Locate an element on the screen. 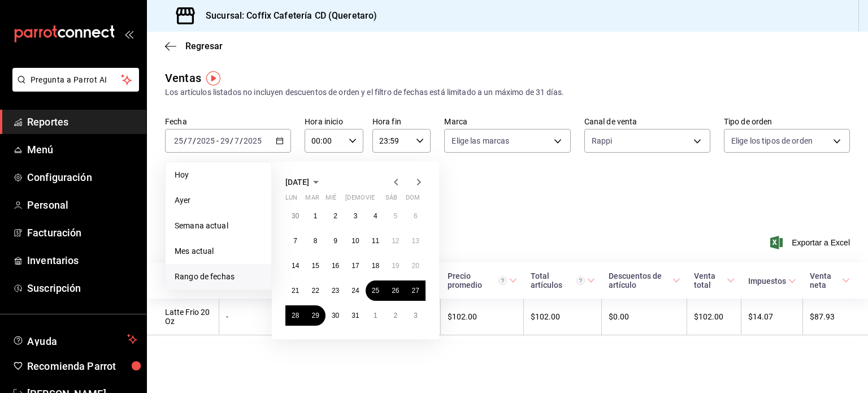  button: 30 de junio de 2025 is located at coordinates (295, 216).